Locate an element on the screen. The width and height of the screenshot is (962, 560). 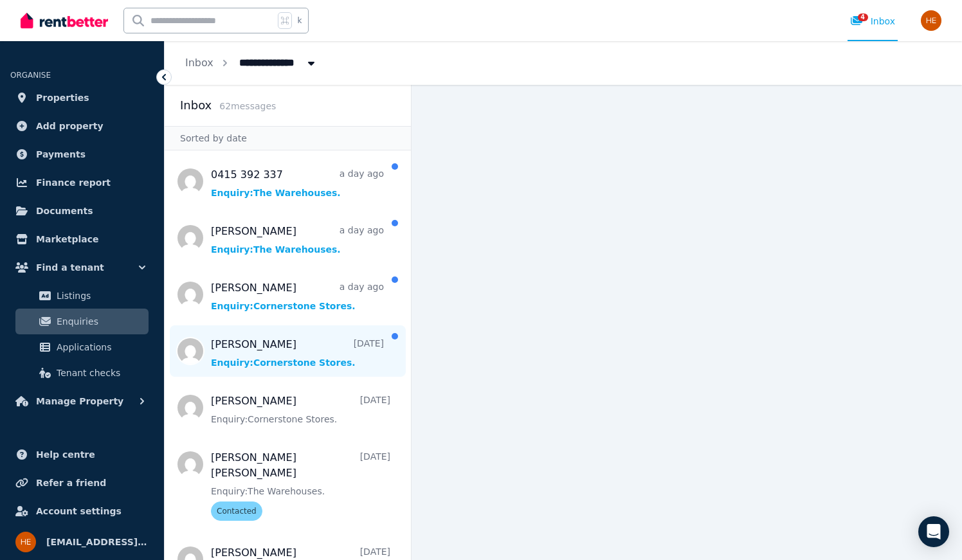
span: Listings is located at coordinates (99, 296).